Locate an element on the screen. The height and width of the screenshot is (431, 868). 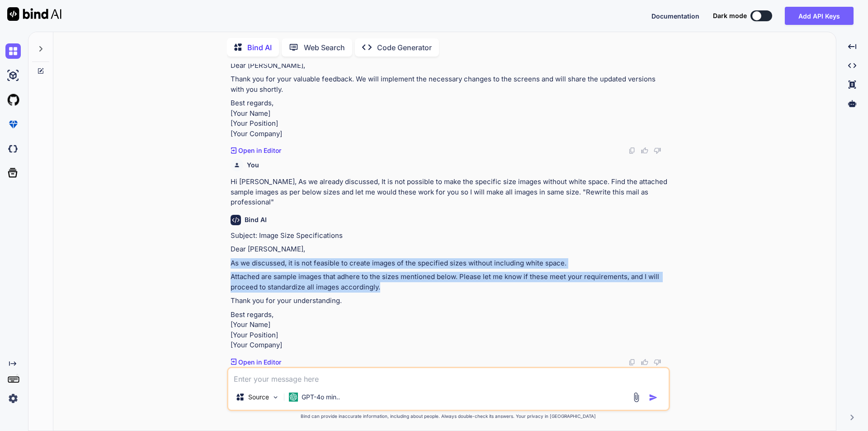
span: Dark mode is located at coordinates (730, 16).